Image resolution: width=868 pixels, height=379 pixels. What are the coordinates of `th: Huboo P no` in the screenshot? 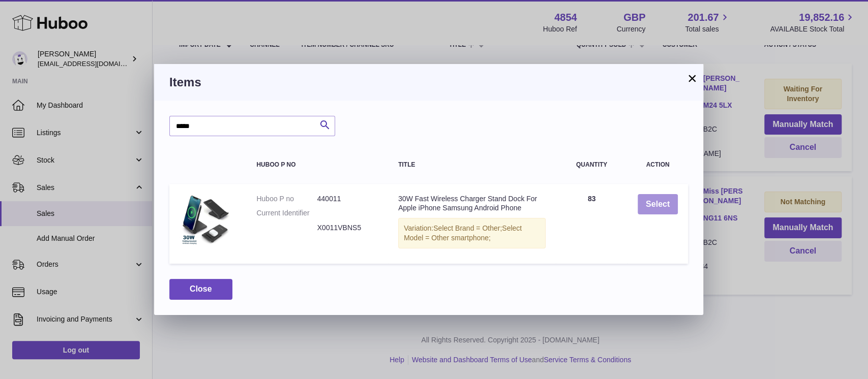 It's located at (317, 165).